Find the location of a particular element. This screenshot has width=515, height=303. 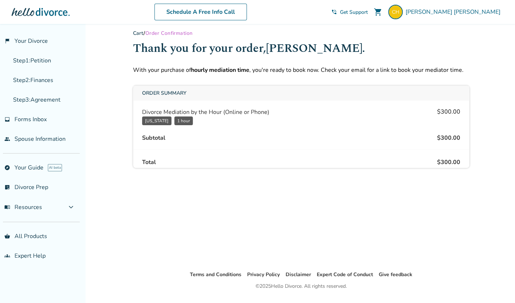

span: expand_more is located at coordinates (71, 207).